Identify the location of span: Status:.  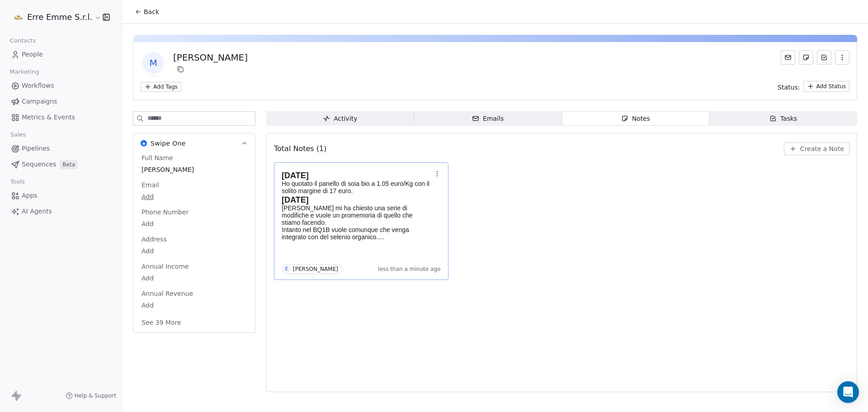
(789, 87).